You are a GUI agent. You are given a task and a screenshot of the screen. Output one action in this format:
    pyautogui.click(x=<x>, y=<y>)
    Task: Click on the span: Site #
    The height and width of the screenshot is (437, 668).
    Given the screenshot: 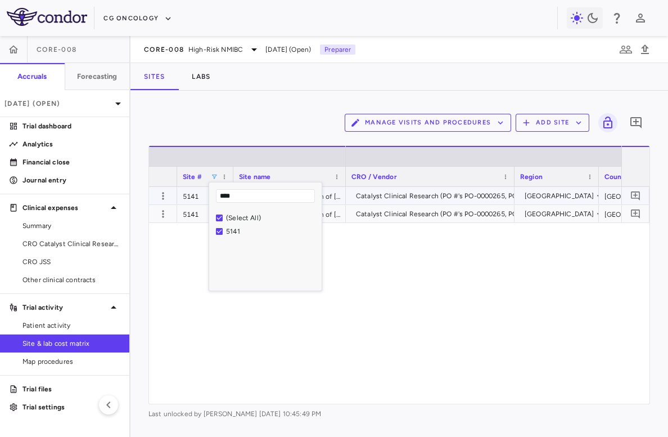 What is the action you would take?
    pyautogui.click(x=192, y=177)
    